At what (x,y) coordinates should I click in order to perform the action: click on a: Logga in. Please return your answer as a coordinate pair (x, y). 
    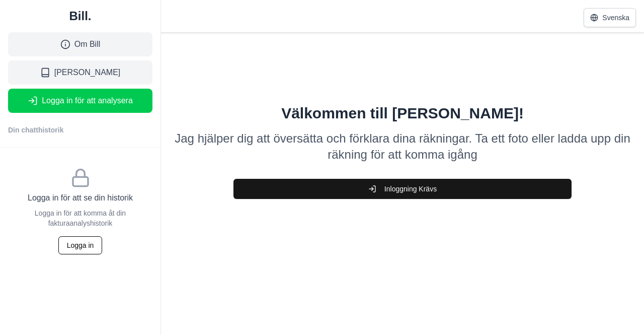
    Looking at the image, I should click on (80, 245).